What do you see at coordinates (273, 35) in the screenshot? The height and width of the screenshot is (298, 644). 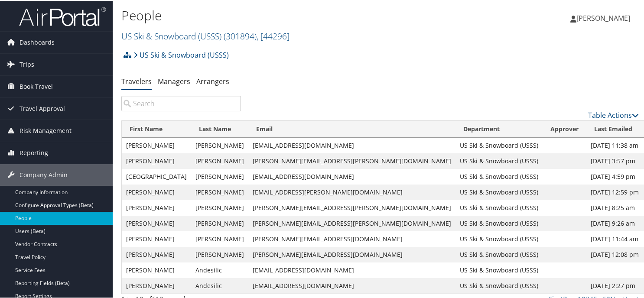 I see `span: , [ 44296 ]` at bounding box center [273, 35].